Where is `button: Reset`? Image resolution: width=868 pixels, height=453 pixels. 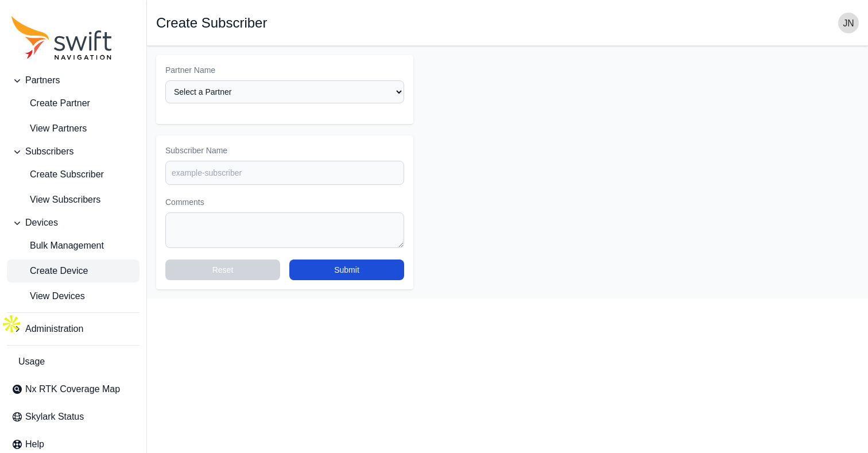
button: Reset is located at coordinates (222, 270).